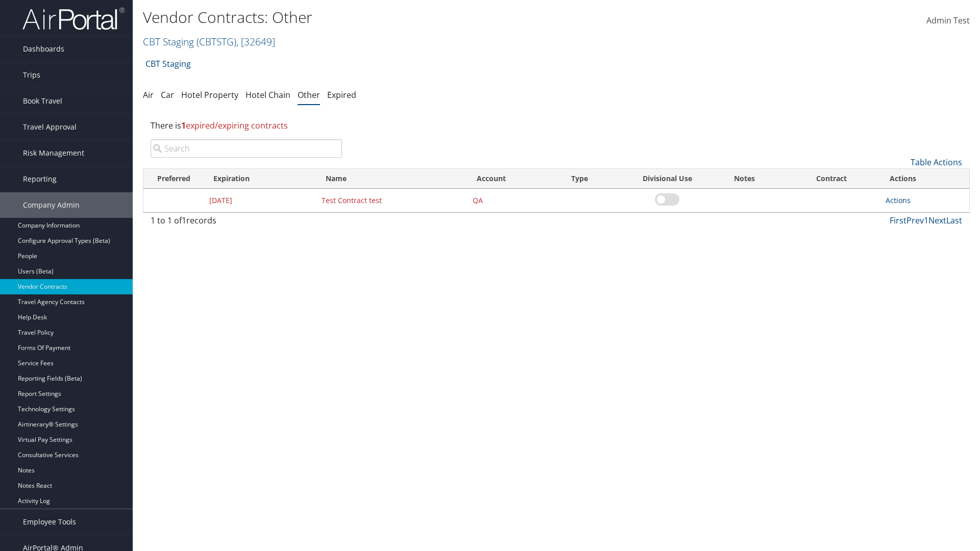  What do you see at coordinates (167, 94) in the screenshot?
I see `a: Car` at bounding box center [167, 94].